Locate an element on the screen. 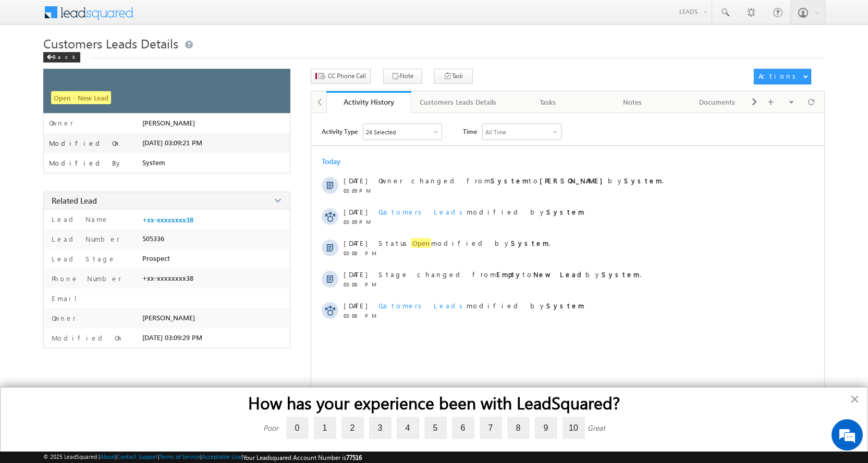  label: Lead Name is located at coordinates (79, 219).